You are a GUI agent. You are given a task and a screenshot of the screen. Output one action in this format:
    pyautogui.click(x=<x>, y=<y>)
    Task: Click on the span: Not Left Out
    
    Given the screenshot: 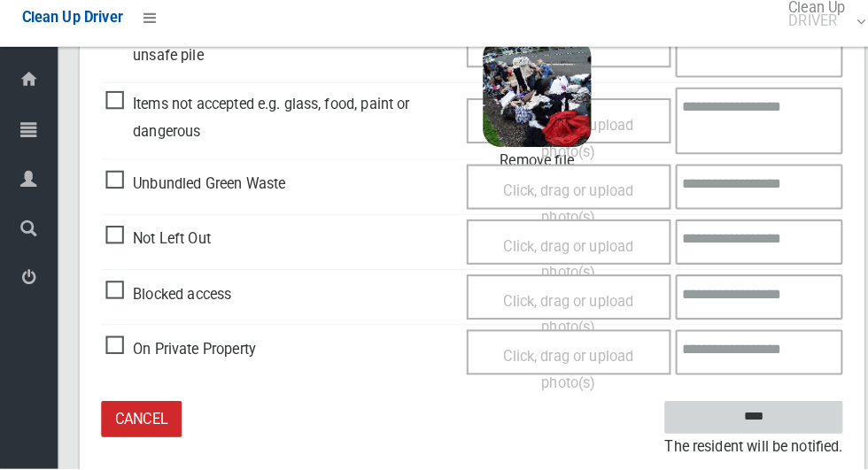 What is the action you would take?
    pyautogui.click(x=155, y=246)
    